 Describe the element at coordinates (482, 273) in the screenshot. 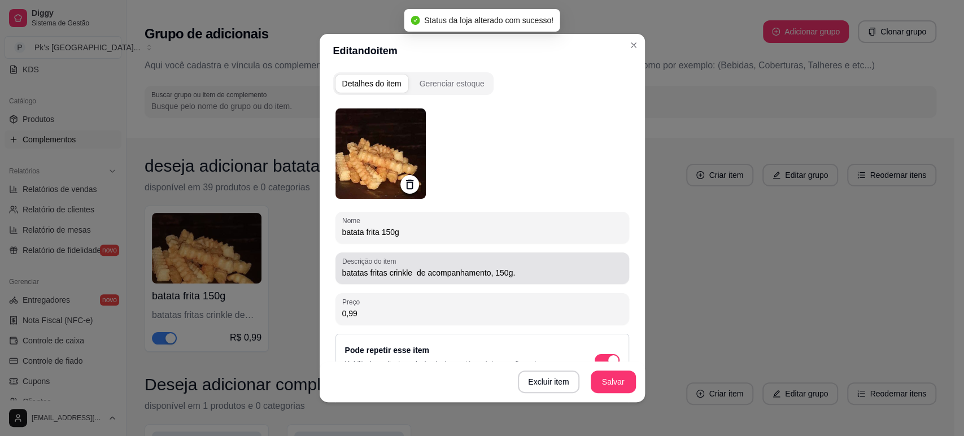

I see `input: Descrição do item` at that location.